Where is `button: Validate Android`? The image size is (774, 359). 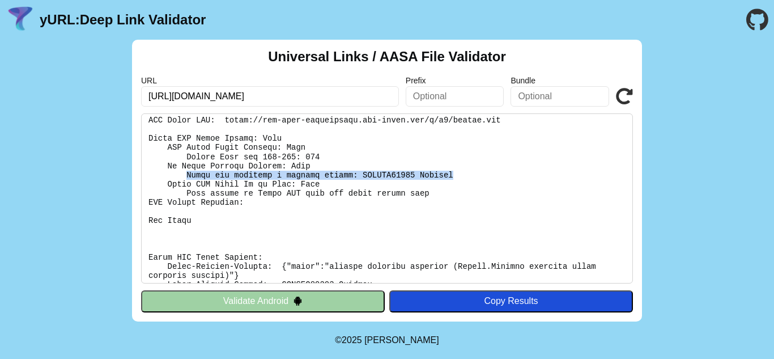 button: Validate Android is located at coordinates (263, 301).